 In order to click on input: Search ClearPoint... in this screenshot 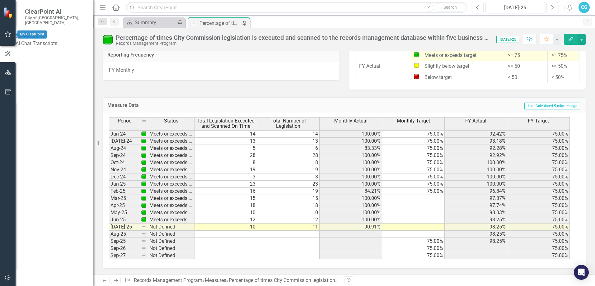, I will do `click(297, 7)`.